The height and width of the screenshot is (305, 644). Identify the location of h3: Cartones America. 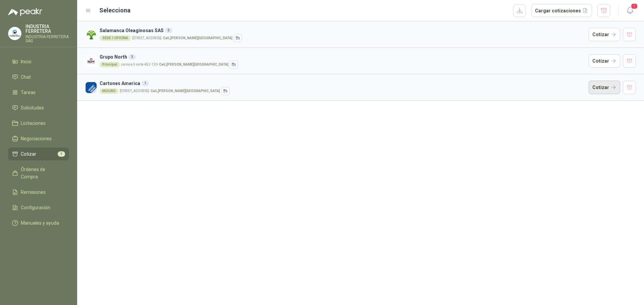
(343, 84).